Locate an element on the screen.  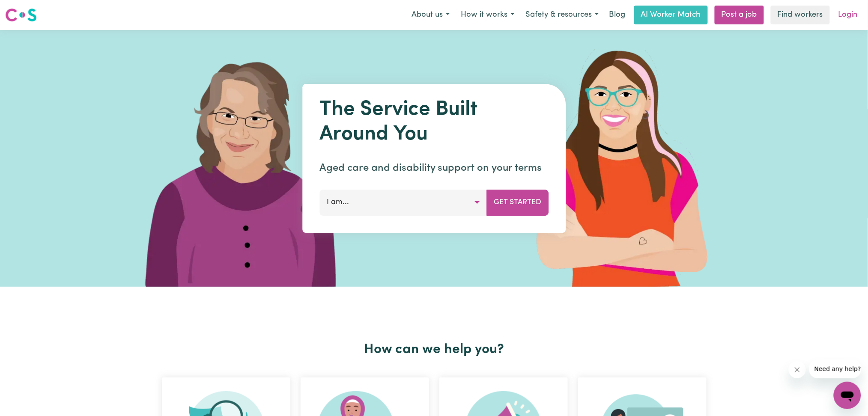
img: Careseekers logo is located at coordinates (21, 15).